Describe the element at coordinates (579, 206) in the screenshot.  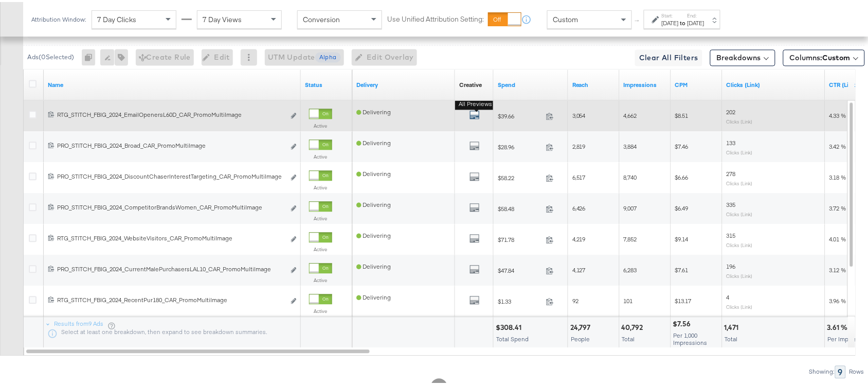
I see `span: 6,426` at that location.